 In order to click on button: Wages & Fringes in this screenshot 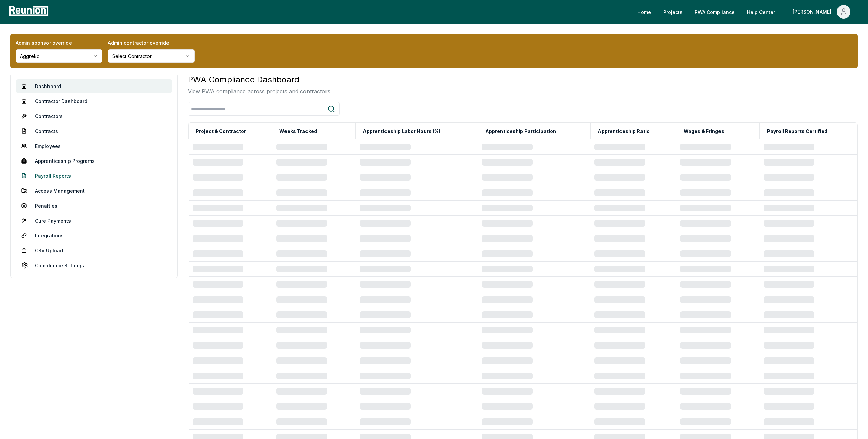, I will do `click(704, 131)`.